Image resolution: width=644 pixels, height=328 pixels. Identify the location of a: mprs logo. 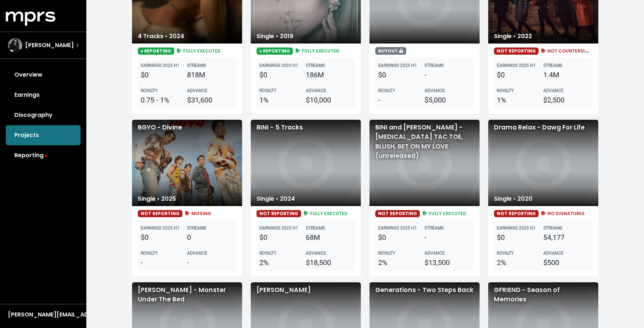
(30, 18).